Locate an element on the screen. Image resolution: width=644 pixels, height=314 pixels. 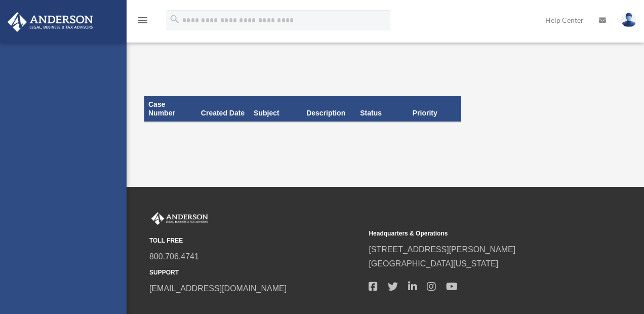
a: menu is located at coordinates (143, 22).